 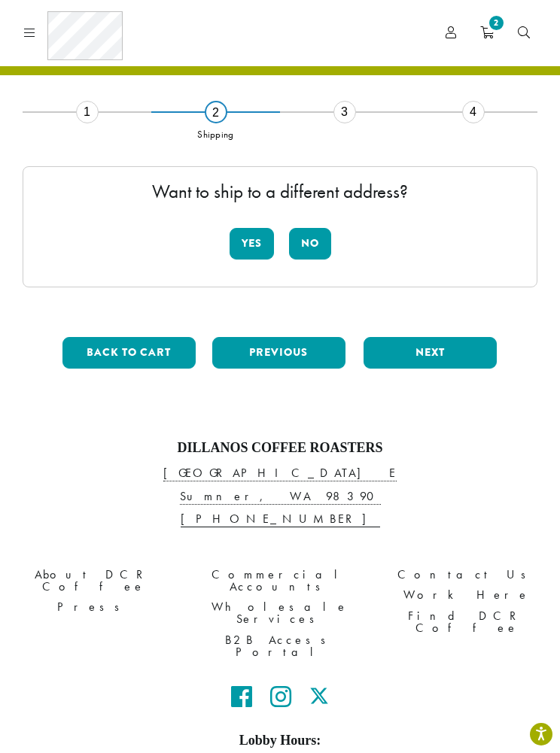 What do you see at coordinates (87, 112) in the screenshot?
I see `div: 1` at bounding box center [87, 112].